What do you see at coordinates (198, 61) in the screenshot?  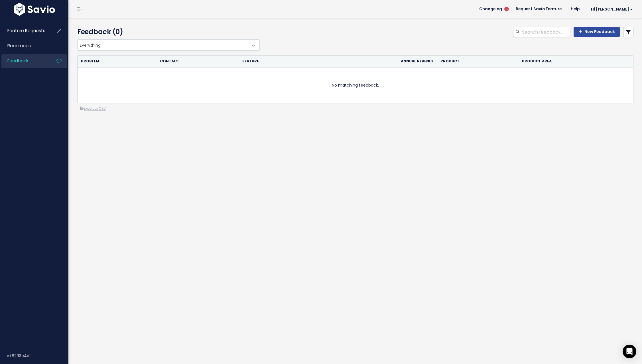 I see `th: Contact` at bounding box center [198, 61].